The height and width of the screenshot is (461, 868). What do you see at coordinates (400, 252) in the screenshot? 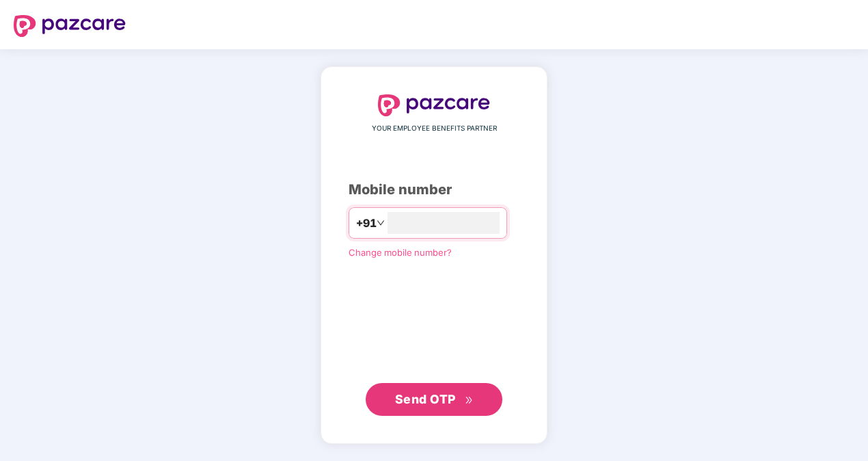
I see `a: Change mobile number?` at bounding box center [400, 252].